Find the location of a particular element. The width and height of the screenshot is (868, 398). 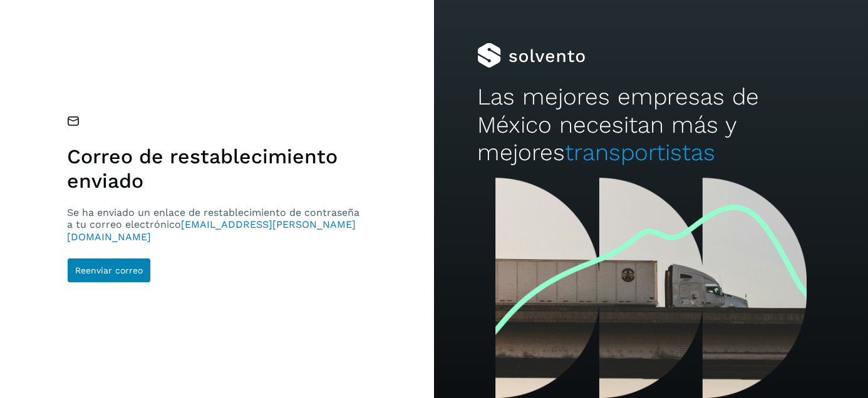

h1: Correo de restablecimiento enviado is located at coordinates (215, 168).